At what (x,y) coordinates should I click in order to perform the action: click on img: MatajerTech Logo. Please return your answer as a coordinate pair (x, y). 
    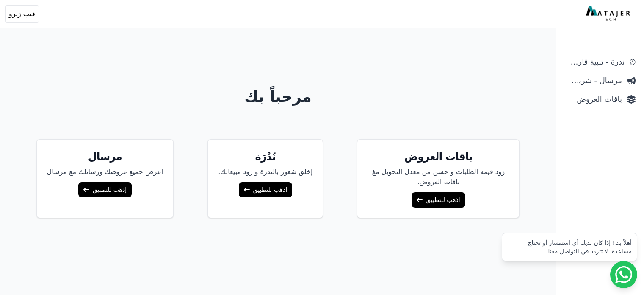
    Looking at the image, I should click on (609, 14).